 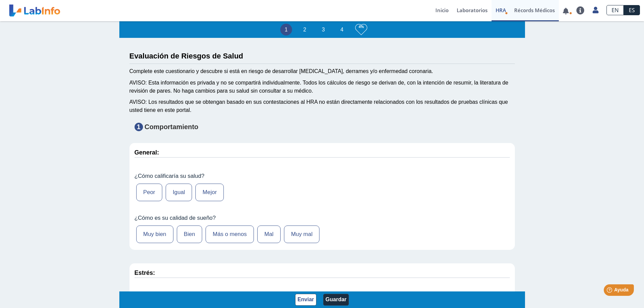 What do you see at coordinates (501, 10) in the screenshot?
I see `span: HRA` at bounding box center [501, 10].